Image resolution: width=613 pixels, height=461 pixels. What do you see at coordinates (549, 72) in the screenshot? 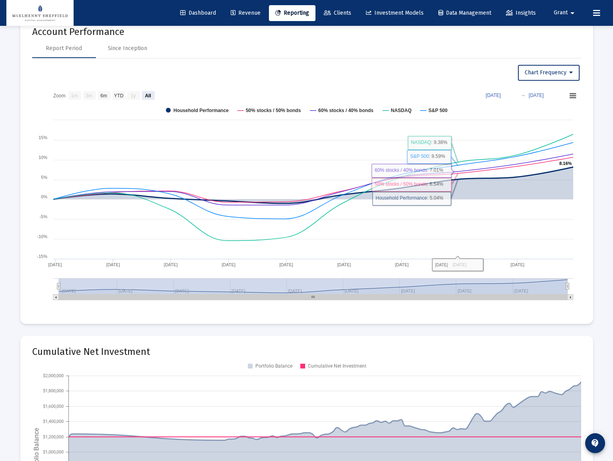
I see `span: Chart Frequency` at bounding box center [549, 72].